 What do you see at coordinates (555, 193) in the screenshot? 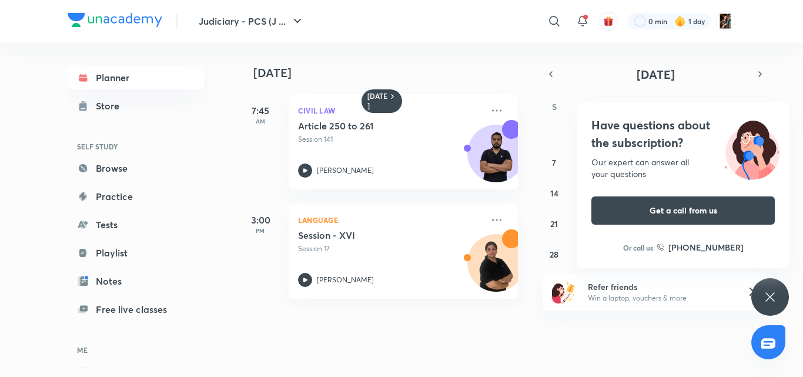
I see `abbr: September 14, 2025` at bounding box center [555, 193].